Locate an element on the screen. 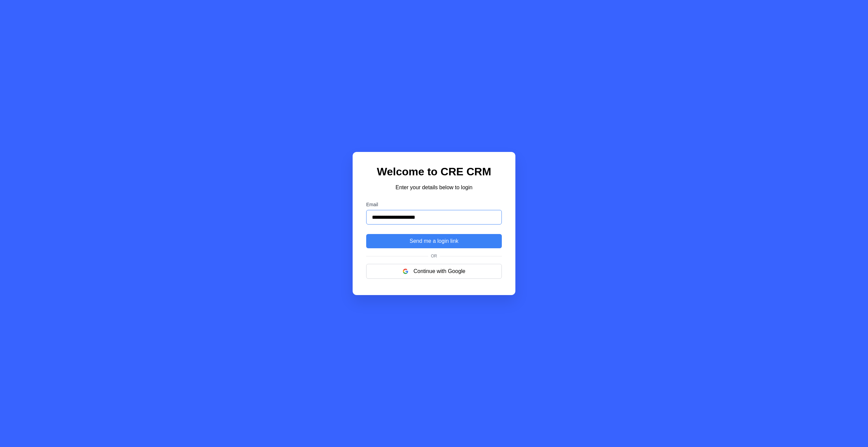 The image size is (868, 447). h1: Welcome to CRE CRM is located at coordinates (434, 172).